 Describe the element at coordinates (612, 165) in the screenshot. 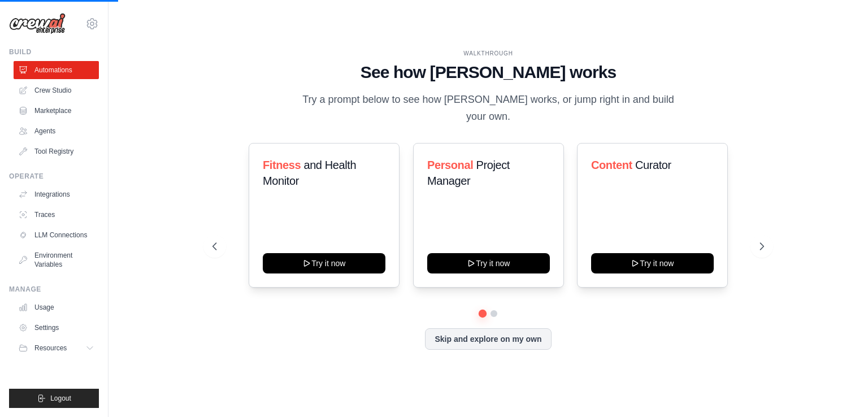

I see `span: Content` at that location.